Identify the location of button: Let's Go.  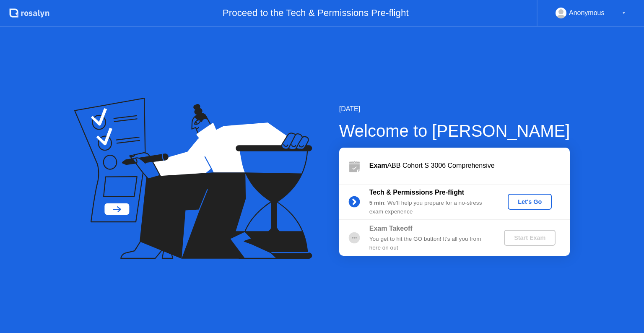
(530, 202).